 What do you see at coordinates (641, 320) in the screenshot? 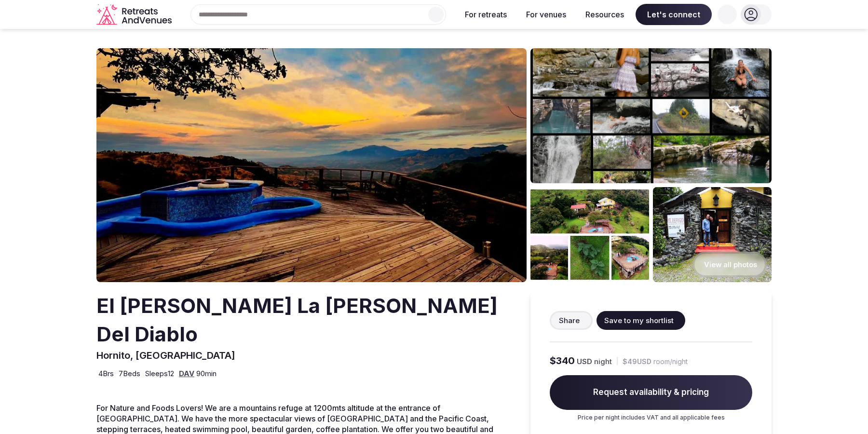
I see `button: Save to my shortlist` at bounding box center [641, 320].